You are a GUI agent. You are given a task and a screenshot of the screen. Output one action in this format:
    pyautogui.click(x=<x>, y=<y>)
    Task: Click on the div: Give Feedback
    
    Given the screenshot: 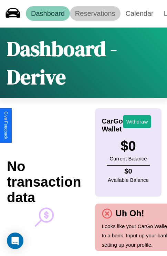 What is the action you would take?
    pyautogui.click(x=6, y=125)
    